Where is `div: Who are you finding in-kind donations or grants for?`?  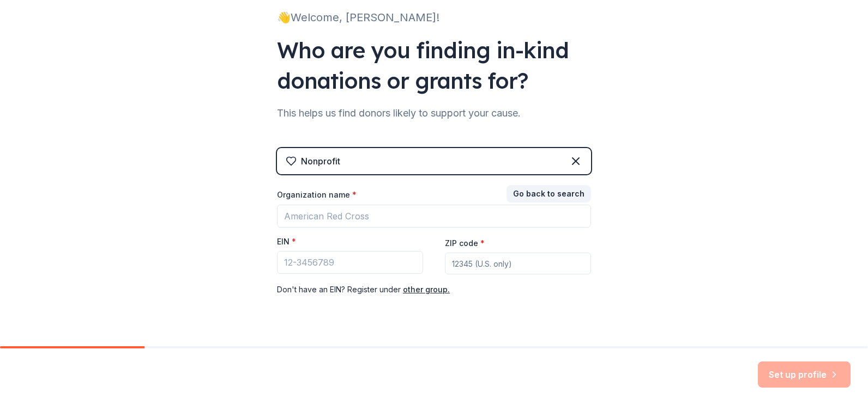
div: Who are you finding in-kind donations or grants for? is located at coordinates (434, 66).